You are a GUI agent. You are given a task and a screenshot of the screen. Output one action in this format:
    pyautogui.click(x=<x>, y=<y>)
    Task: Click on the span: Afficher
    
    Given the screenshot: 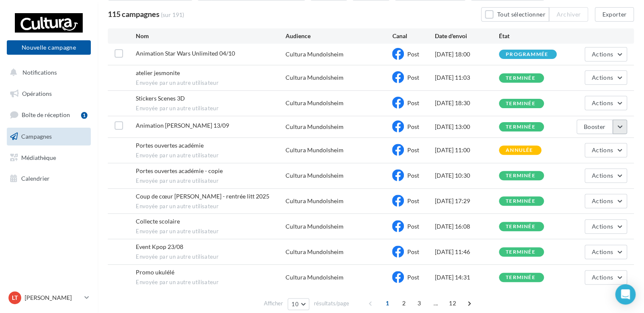 What is the action you would take?
    pyautogui.click(x=273, y=303)
    